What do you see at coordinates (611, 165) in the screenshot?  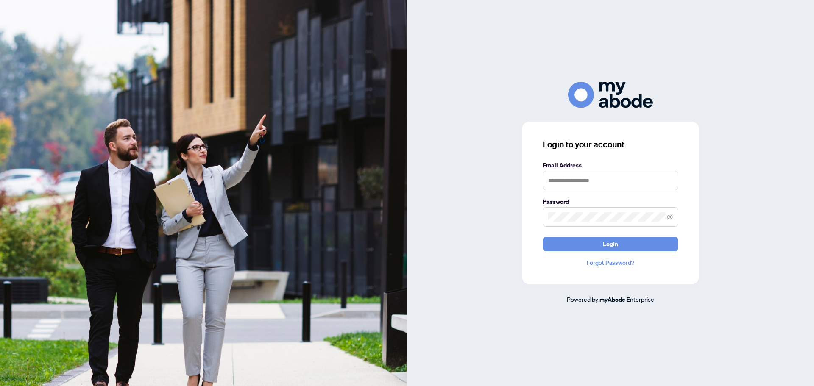 I see `label: Email Address` at bounding box center [611, 165].